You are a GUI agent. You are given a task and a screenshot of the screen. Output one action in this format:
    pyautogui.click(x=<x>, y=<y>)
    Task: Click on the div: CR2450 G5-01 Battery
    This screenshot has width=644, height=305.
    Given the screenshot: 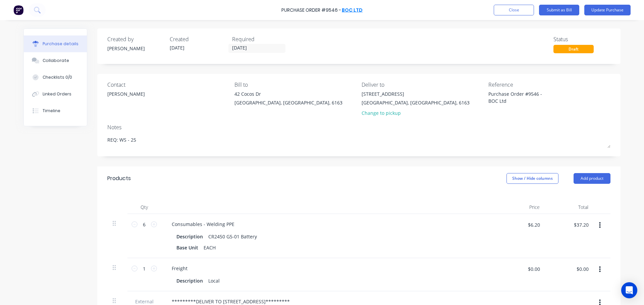 What is the action you would take?
    pyautogui.click(x=232, y=237)
    